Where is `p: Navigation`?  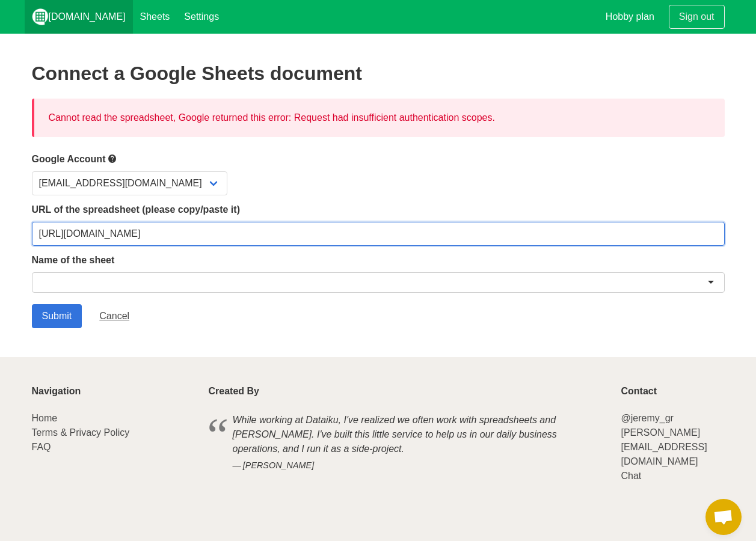 p: Navigation is located at coordinates (113, 391).